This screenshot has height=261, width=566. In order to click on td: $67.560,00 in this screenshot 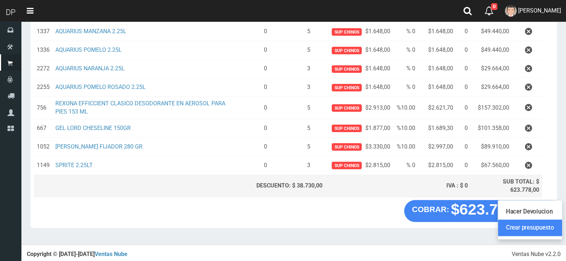, I will do `click(491, 165)`.